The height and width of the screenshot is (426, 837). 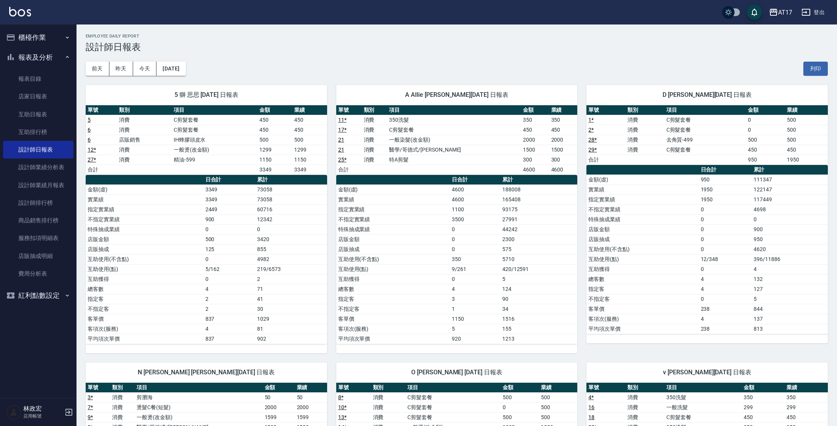 I want to click on td: 920, so click(x=475, y=339).